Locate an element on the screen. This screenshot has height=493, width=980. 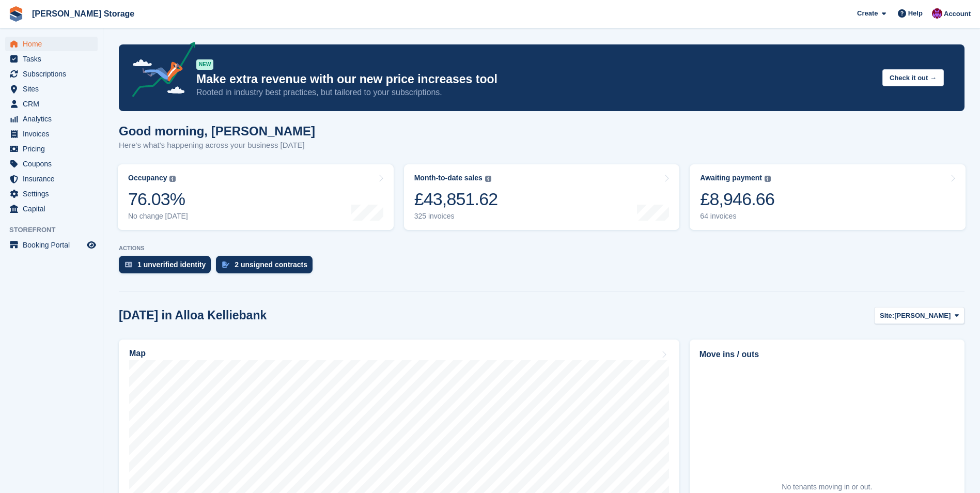
div: 64 invoices is located at coordinates (737, 216).